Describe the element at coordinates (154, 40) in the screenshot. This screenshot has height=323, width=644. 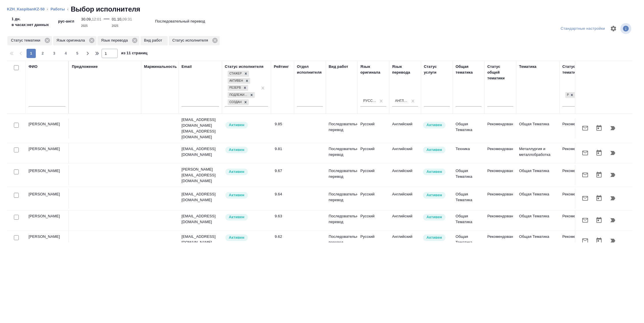
I see `p: Вид работ` at that location.